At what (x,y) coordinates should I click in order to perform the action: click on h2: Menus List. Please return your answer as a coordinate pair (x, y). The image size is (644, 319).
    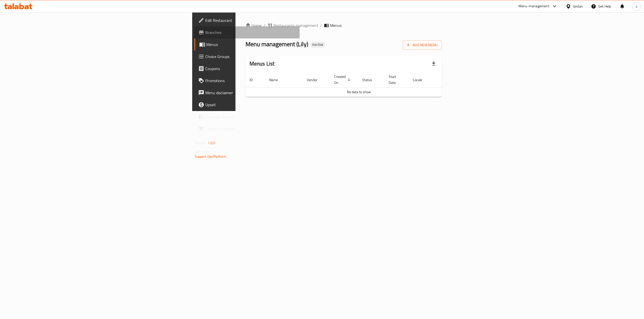
    Looking at the image, I should click on (262, 64).